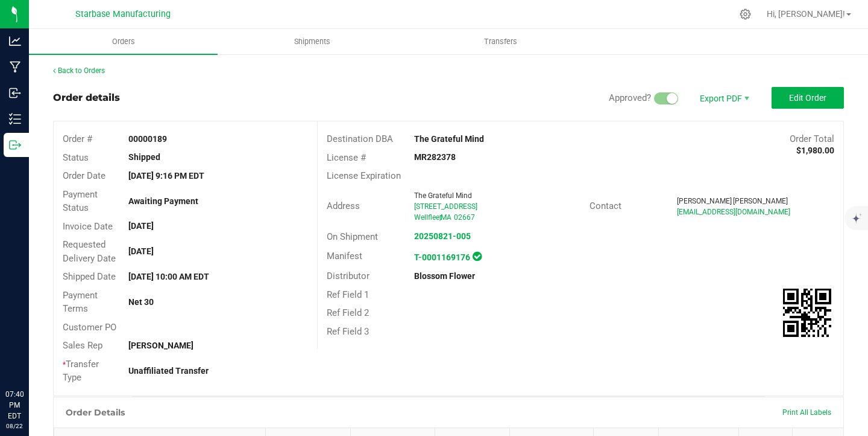  What do you see at coordinates (148, 139) in the screenshot?
I see `strong: 00000189` at bounding box center [148, 139].